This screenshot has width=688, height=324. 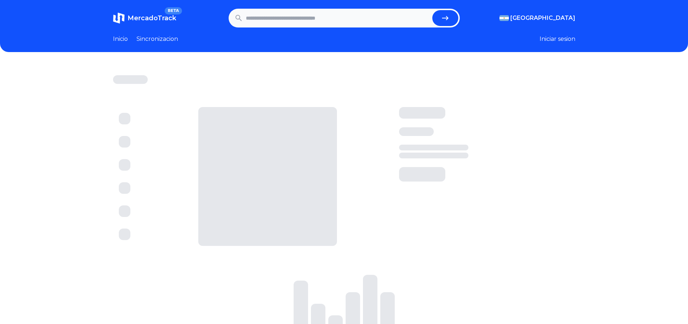 I want to click on a: Inicio, so click(x=120, y=39).